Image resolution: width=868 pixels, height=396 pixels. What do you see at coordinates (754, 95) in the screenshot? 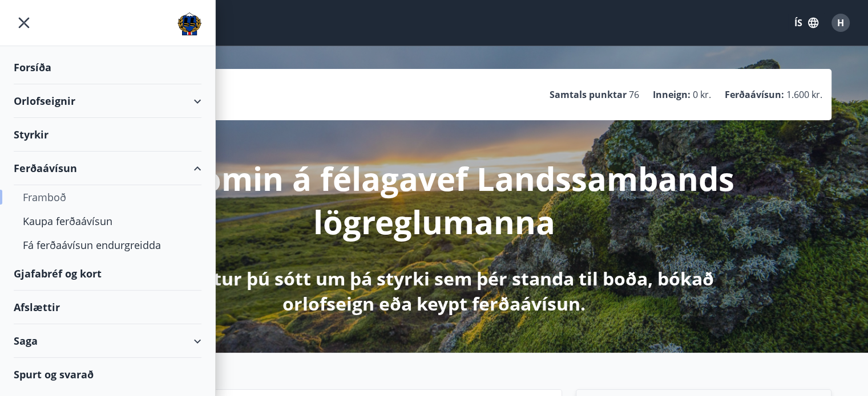
I see `p: Ferðaávísun :` at bounding box center [754, 95].